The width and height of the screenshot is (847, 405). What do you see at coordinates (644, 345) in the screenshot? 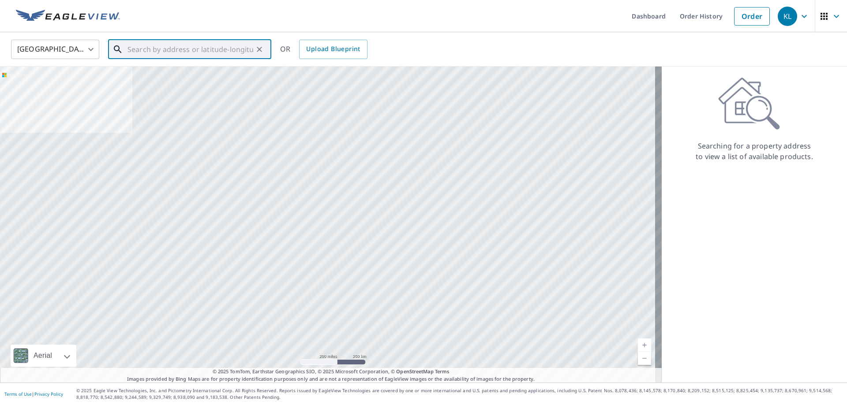
I see `a: Current Level 5, Zoom In` at bounding box center [644, 345].